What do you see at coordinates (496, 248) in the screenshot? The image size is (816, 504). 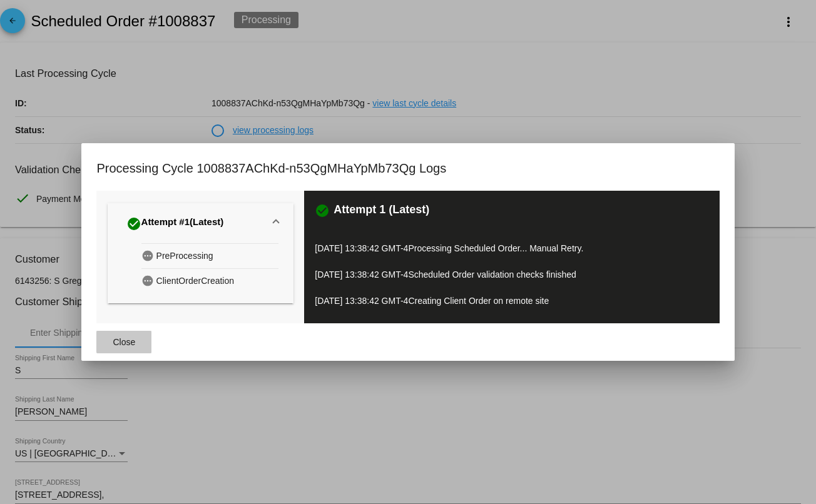 I see `span: Processing Scheduled Order... Manual Retry.` at bounding box center [496, 248].